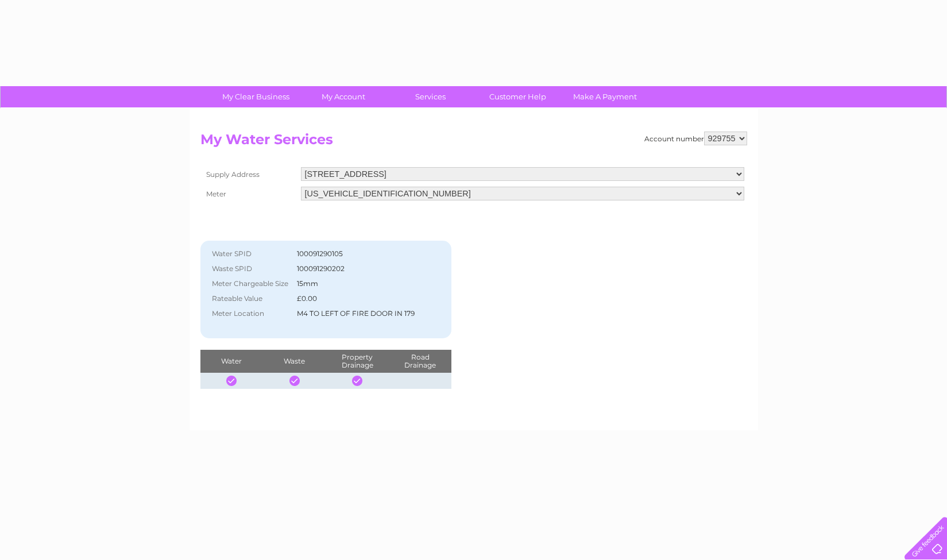 This screenshot has height=560, width=947. Describe the element at coordinates (420, 361) in the screenshot. I see `th: Road Drainage` at that location.